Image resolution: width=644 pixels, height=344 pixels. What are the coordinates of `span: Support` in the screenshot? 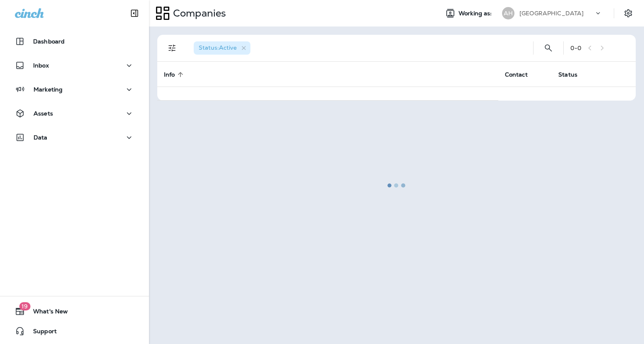 It's located at (41, 333).